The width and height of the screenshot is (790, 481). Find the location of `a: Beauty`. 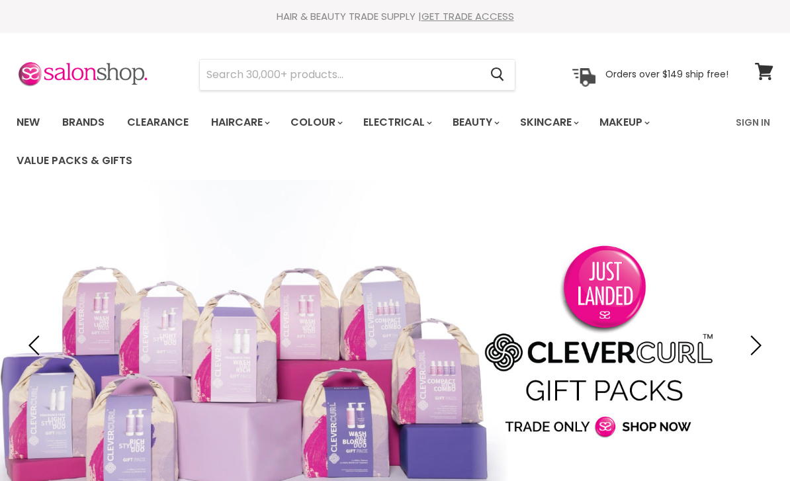

a: Beauty is located at coordinates (475, 122).